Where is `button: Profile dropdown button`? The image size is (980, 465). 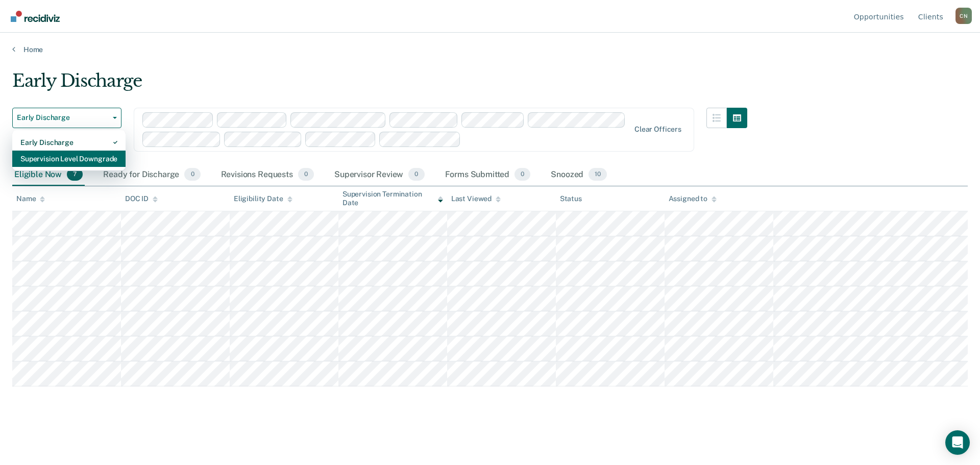
button: Profile dropdown button is located at coordinates (964, 16).